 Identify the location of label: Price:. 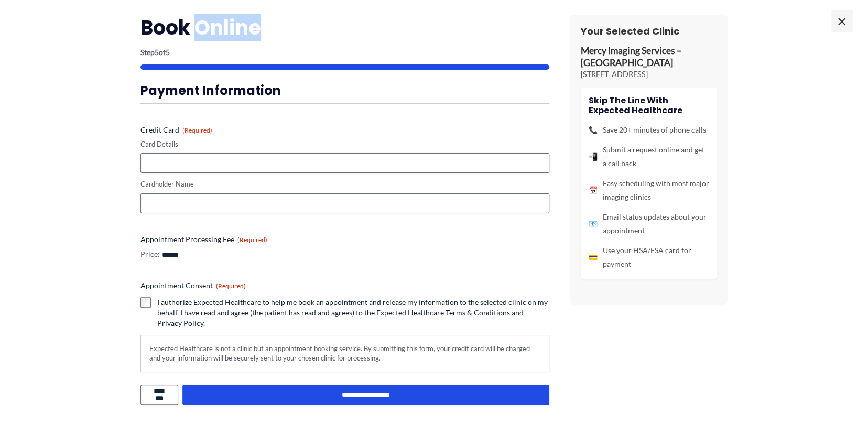
(150, 254).